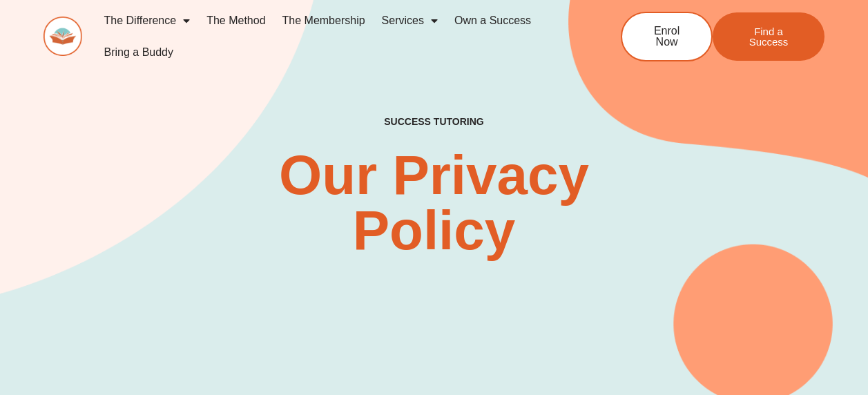 This screenshot has width=868, height=395. Describe the element at coordinates (667, 37) in the screenshot. I see `a: Enrol Now` at that location.